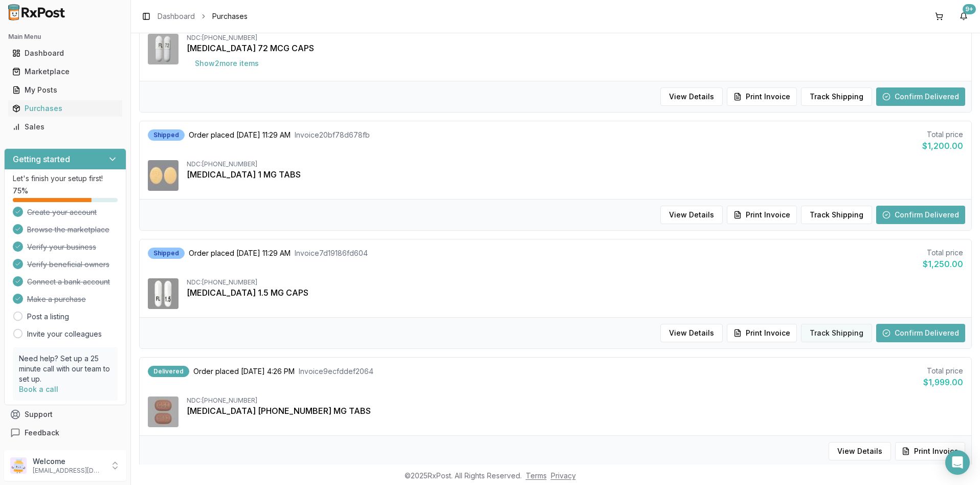 The width and height of the screenshot is (980, 485). What do you see at coordinates (65, 71) in the screenshot?
I see `a: Marketplace` at bounding box center [65, 71].